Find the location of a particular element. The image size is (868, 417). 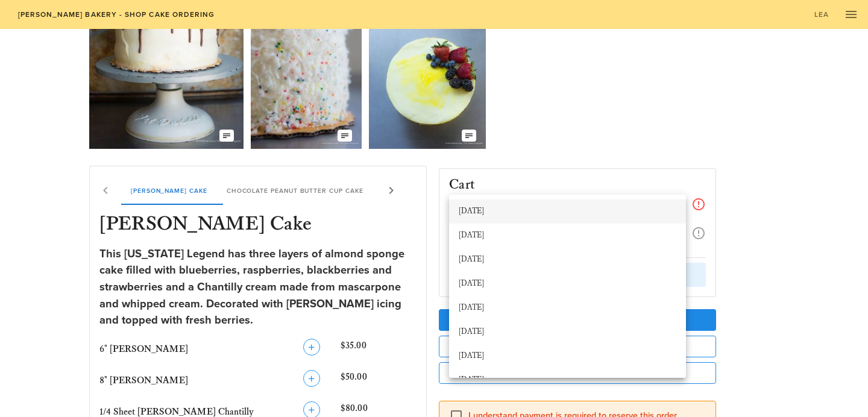

div: Chocolate Butter Pecan Cake is located at coordinates (440, 190).